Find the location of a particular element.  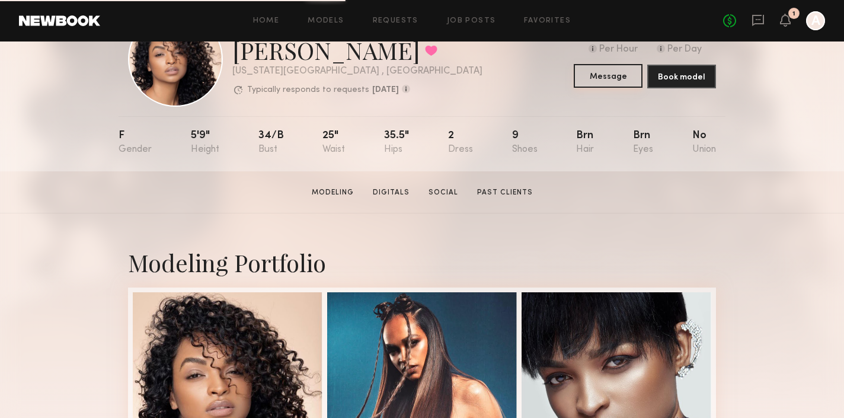

a: Job Posts is located at coordinates (471, 21).